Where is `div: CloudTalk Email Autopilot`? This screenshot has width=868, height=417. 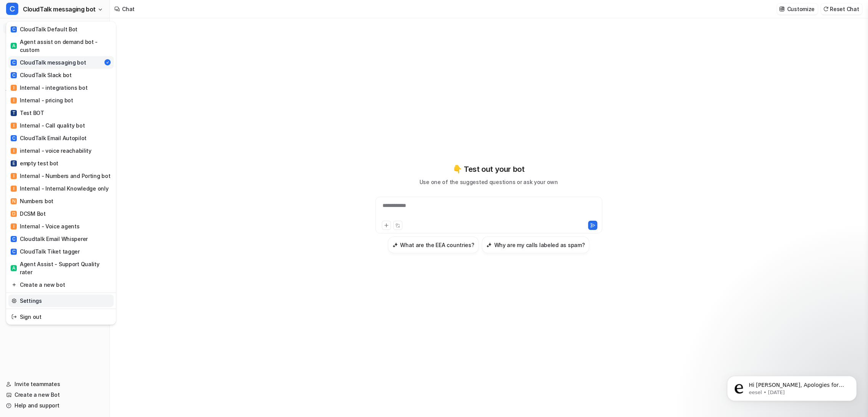
div: CloudTalk Email Autopilot is located at coordinates (48, 138).